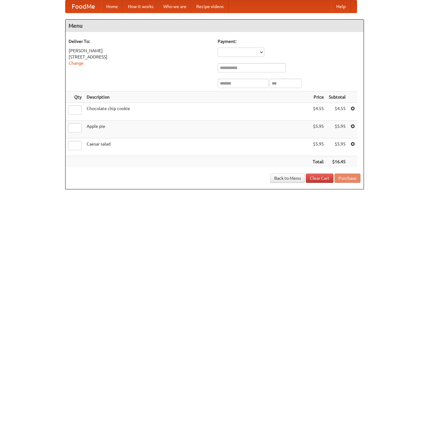 Image resolution: width=422 pixels, height=440 pixels. Describe the element at coordinates (197, 97) in the screenshot. I see `th: Description` at that location.